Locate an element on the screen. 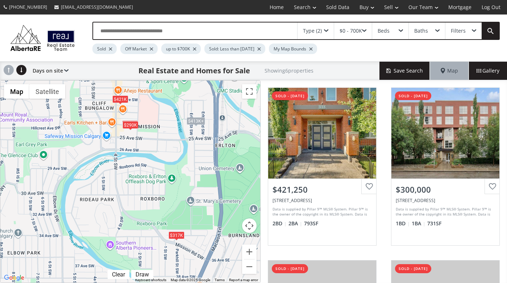 This screenshot has width=507, height=283. button: Show street map is located at coordinates (17, 91).